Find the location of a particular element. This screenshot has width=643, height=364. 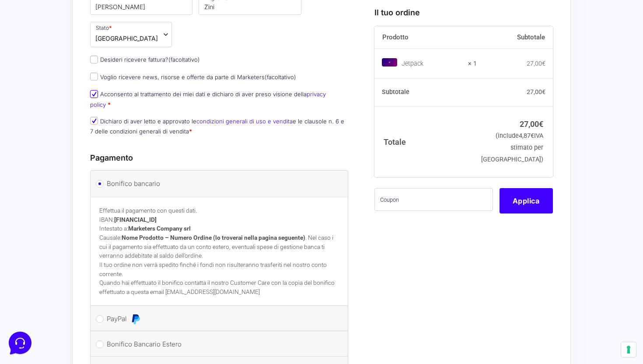

a: condizioni generali di uso e vendita is located at coordinates (244, 121).